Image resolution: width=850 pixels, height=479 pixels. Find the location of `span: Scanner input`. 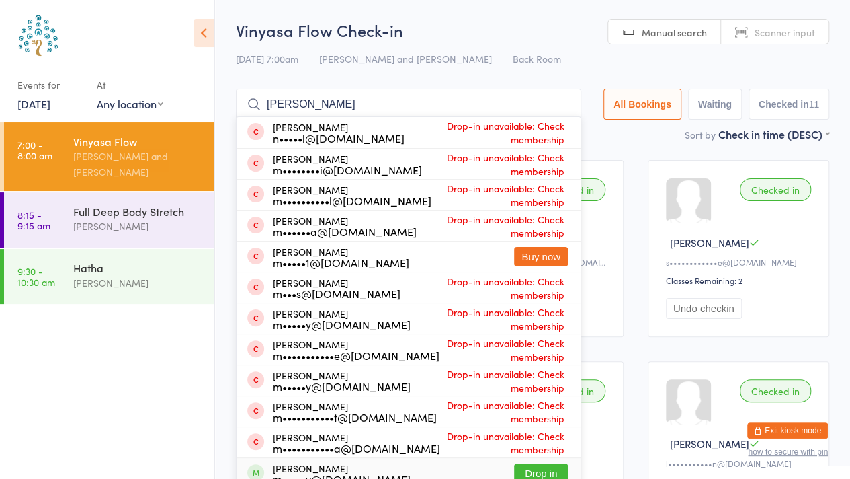

span: Scanner input is located at coordinates (785, 32).